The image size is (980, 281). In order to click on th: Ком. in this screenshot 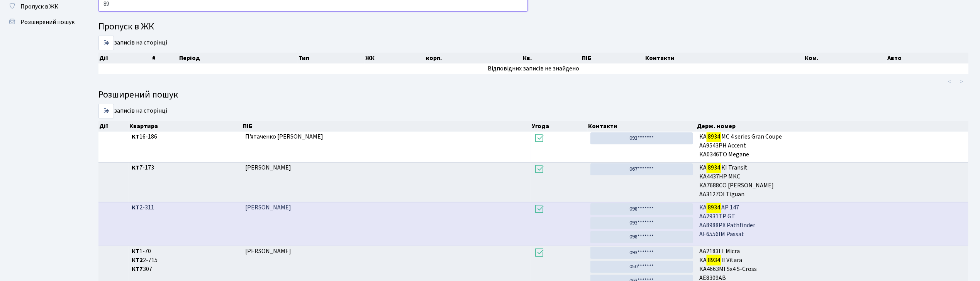, I will do `click(846, 58)`.